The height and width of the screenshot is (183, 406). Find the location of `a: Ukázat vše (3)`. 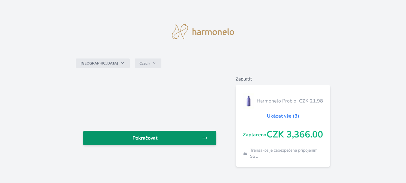

a: Ukázat vše (3) is located at coordinates (283, 116).